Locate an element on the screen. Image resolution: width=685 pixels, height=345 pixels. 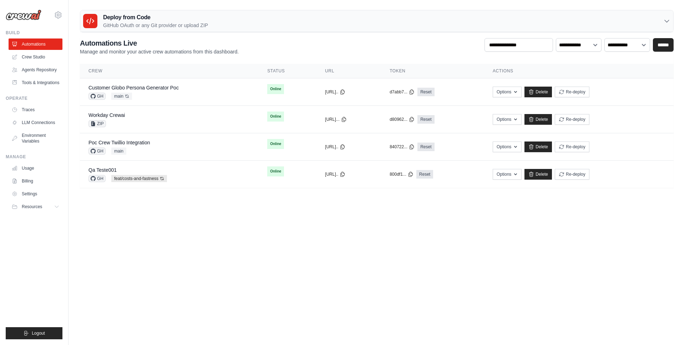
a: Billing is located at coordinates (35, 181).